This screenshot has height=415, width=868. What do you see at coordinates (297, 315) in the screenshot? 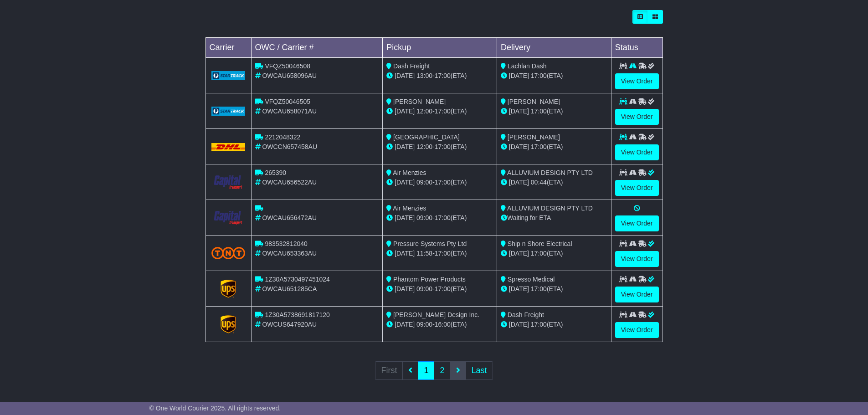
I see `span: 1Z30A5738691817120` at bounding box center [297, 315].